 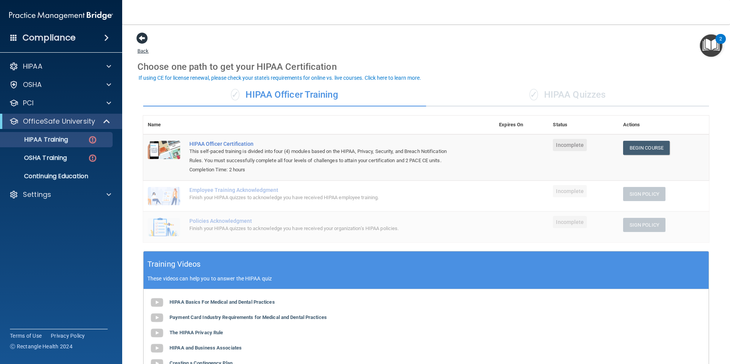 What do you see at coordinates (49, 38) in the screenshot?
I see `h4: Compliance` at bounding box center [49, 38].